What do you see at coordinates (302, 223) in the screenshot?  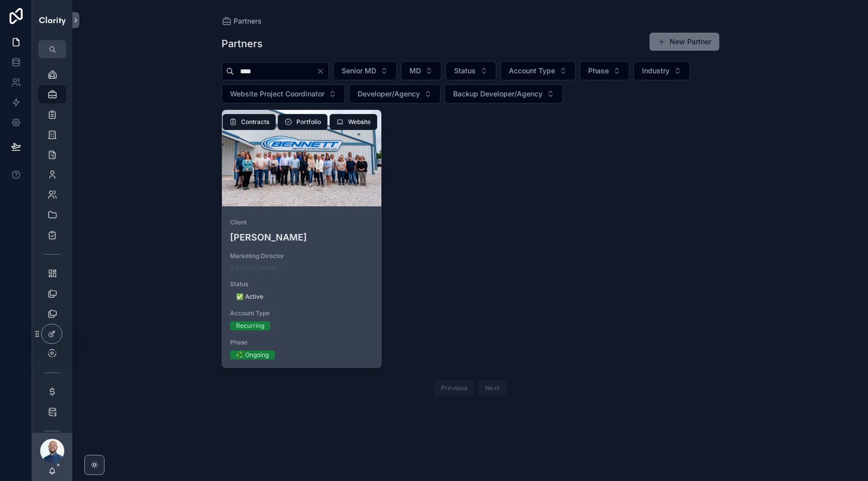 I see `span: Client` at bounding box center [302, 223].